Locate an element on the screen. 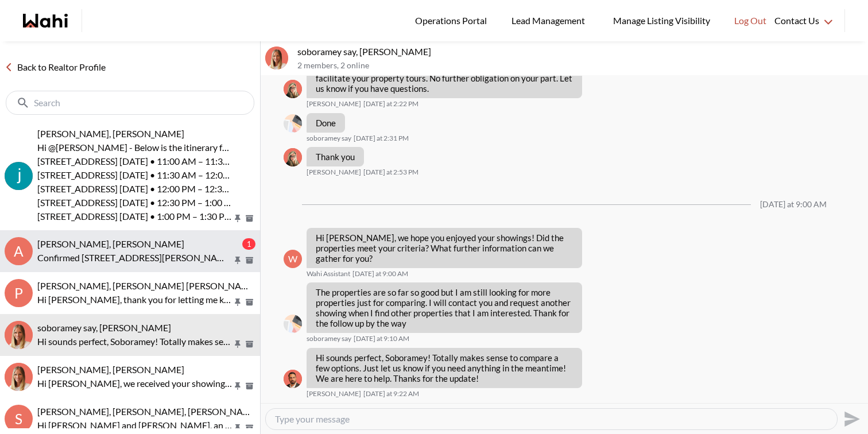  time: 2025-10-01T13:10:46.984Z is located at coordinates (381, 339).